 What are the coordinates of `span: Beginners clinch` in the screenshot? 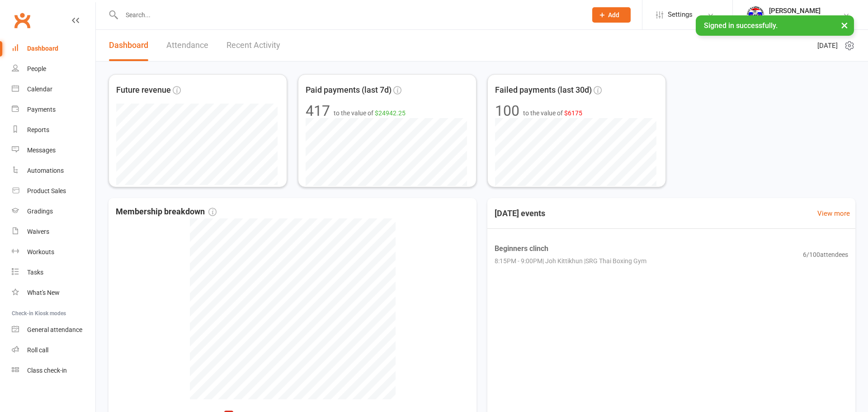 It's located at (570, 248).